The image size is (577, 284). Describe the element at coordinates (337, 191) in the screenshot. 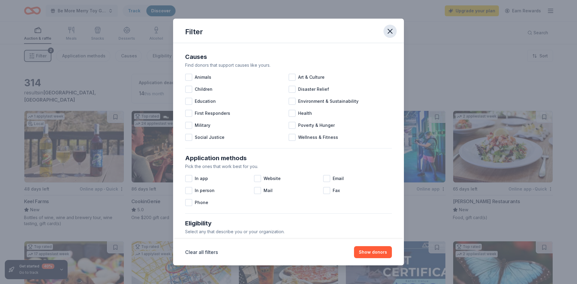

I see `span: Fax` at that location.